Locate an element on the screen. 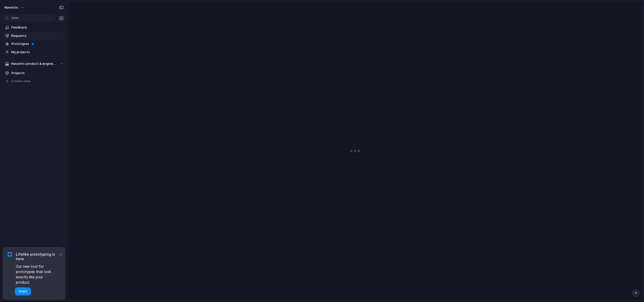 Image resolution: width=644 pixels, height=302 pixels. span: Prototypes is located at coordinates (38, 44).